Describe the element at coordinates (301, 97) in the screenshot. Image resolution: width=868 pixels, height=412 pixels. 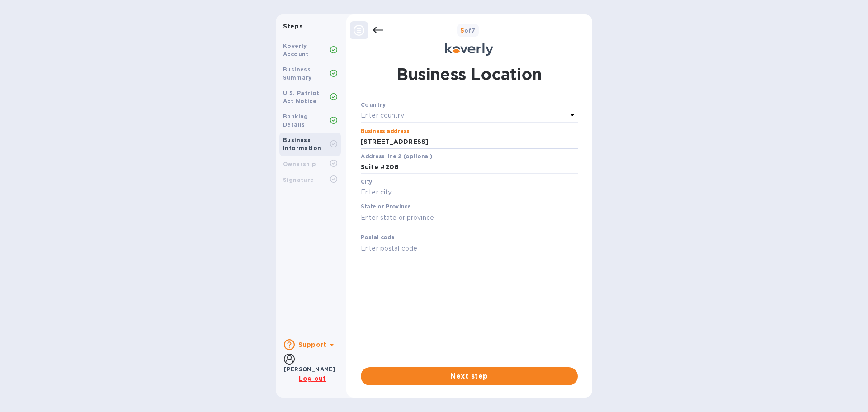
I see `b: U.S. Patriot Act Notice` at that location.